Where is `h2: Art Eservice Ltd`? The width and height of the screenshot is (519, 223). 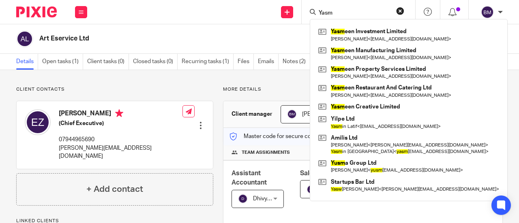
h2: Art Eservice Ltd is located at coordinates (180, 38).